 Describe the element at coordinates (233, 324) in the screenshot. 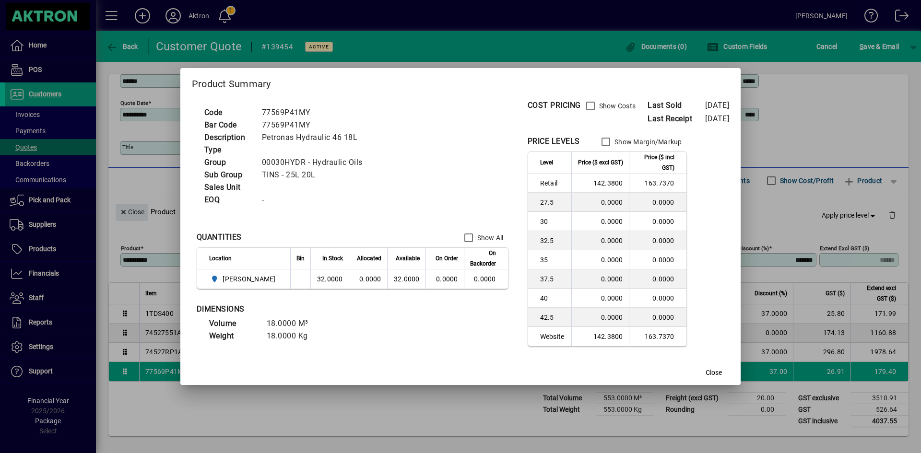

I see `td: Volume` at that location.